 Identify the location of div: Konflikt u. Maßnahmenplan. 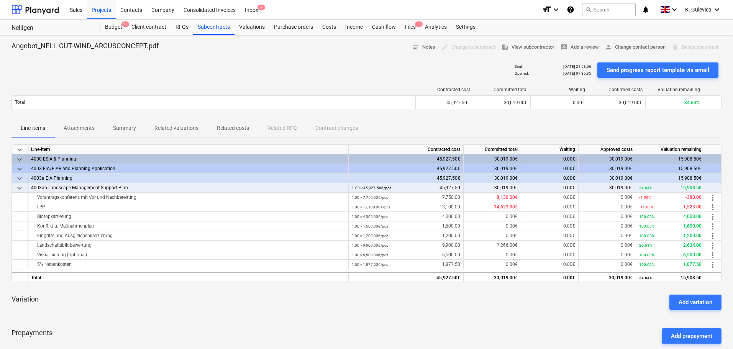
(188, 226).